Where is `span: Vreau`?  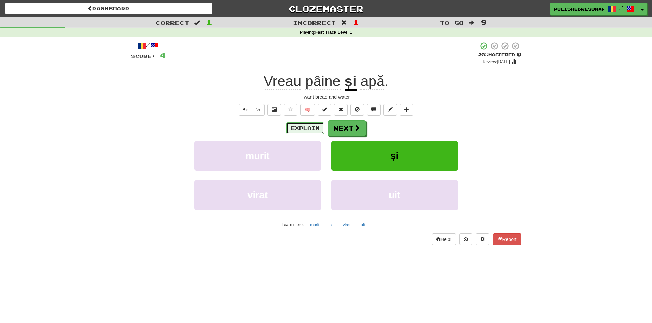
span: Vreau is located at coordinates (282, 81).